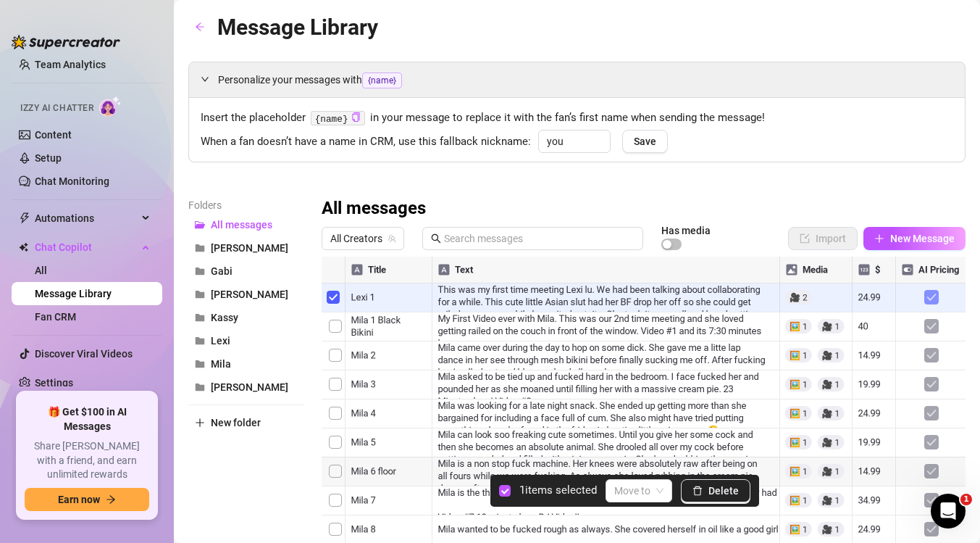  What do you see at coordinates (914, 238) in the screenshot?
I see `button: New Message` at bounding box center [914, 238].